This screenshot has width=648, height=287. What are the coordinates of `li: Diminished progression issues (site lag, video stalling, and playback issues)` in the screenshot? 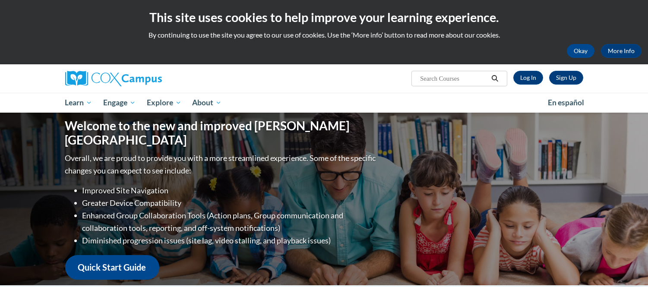 It's located at (230, 241).